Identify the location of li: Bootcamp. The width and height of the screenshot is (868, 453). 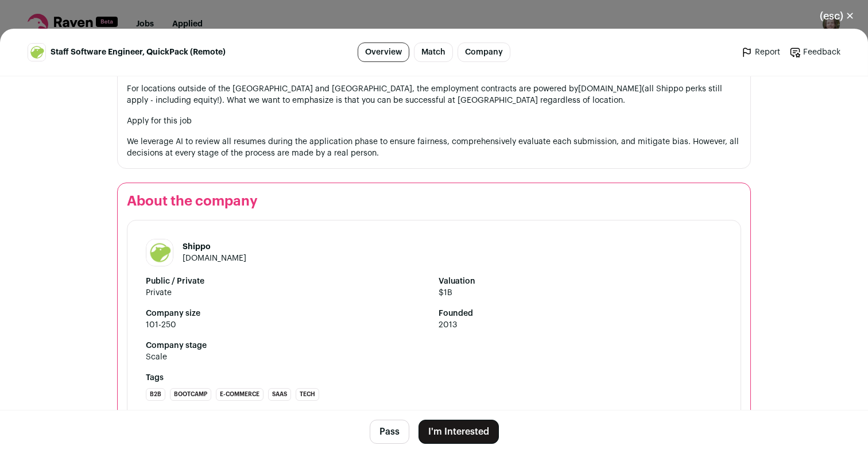
(191, 395).